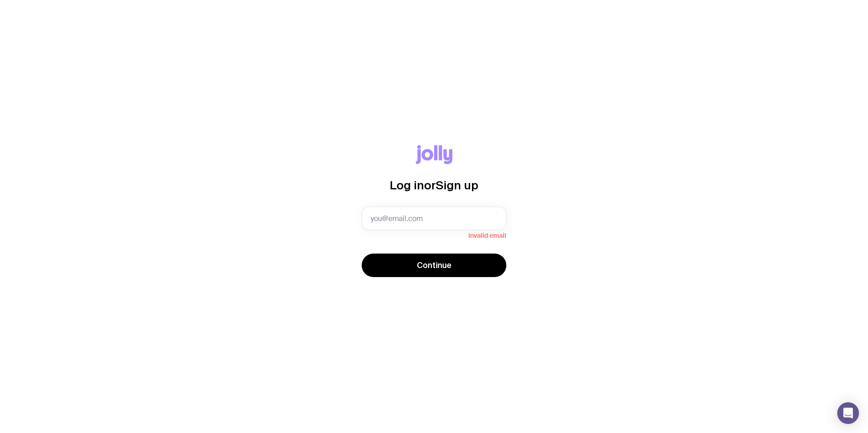  Describe the element at coordinates (434, 218) in the screenshot. I see `input: you@email.com` at that location.